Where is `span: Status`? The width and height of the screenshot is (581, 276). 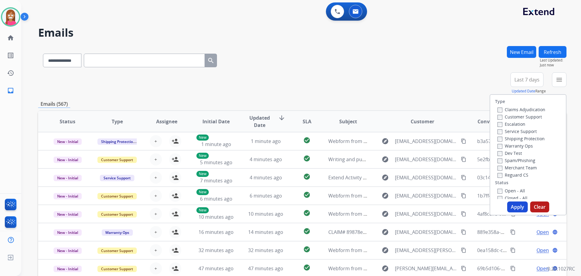
span: Status is located at coordinates (68, 121).